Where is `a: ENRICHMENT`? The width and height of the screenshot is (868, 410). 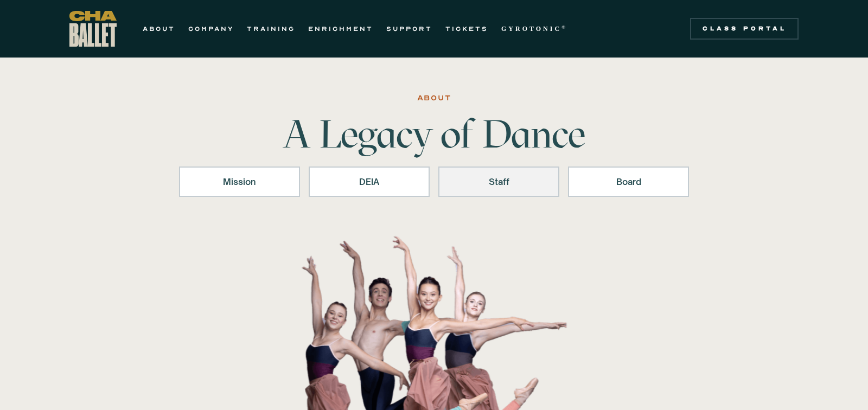 a: ENRICHMENT is located at coordinates (341, 29).